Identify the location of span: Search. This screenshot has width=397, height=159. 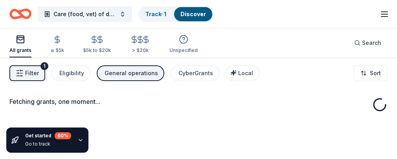
(371, 43).